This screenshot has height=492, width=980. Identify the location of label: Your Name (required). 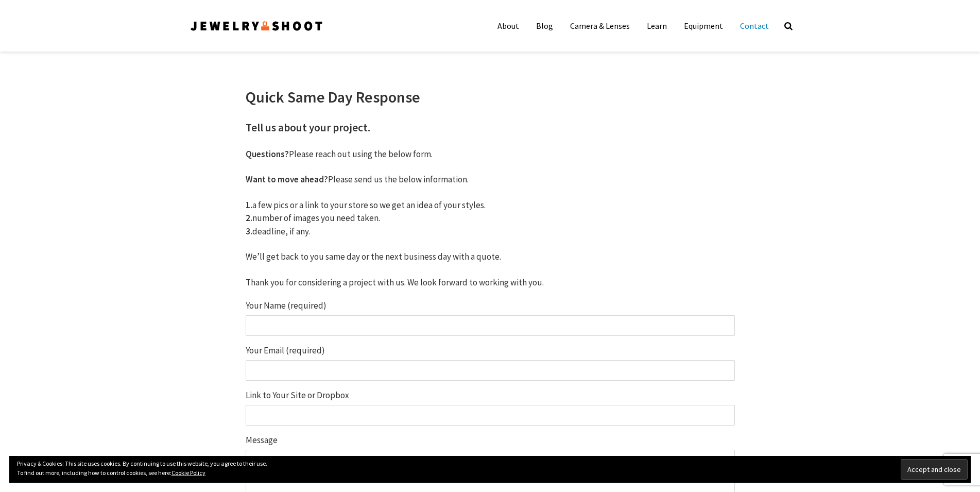
(490, 319).